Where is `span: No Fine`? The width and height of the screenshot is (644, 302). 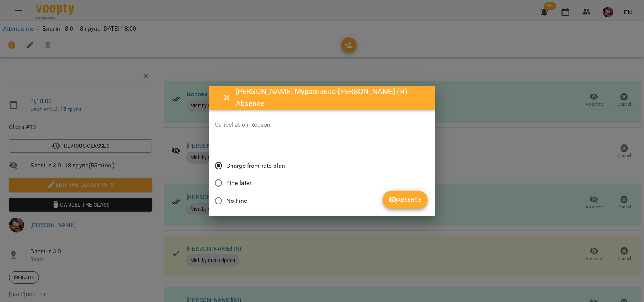
span: No Fine is located at coordinates (237, 201).